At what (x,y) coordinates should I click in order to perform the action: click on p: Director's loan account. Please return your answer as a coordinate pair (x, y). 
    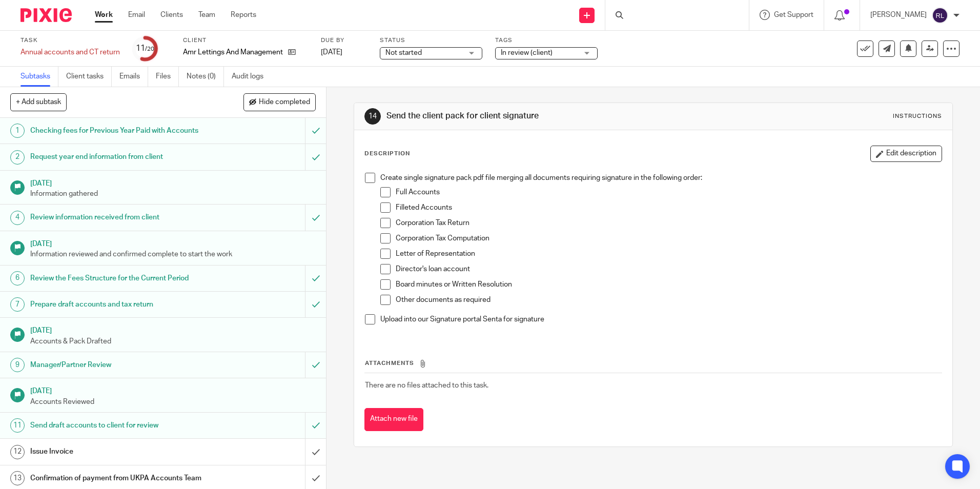
    Looking at the image, I should click on (668, 269).